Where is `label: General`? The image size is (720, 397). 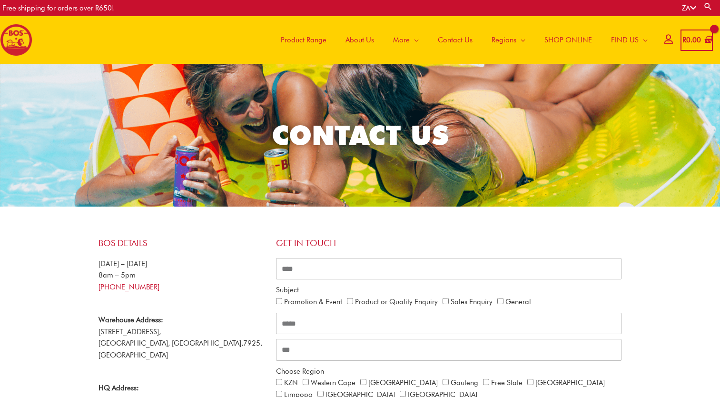 label: General is located at coordinates (518, 302).